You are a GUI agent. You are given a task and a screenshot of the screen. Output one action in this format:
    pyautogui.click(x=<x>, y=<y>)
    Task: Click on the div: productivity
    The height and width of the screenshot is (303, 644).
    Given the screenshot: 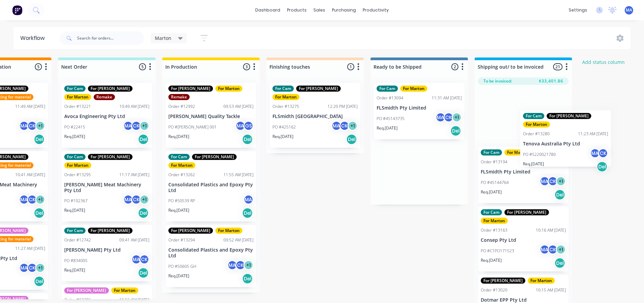 What is the action you would take?
    pyautogui.click(x=376, y=10)
    